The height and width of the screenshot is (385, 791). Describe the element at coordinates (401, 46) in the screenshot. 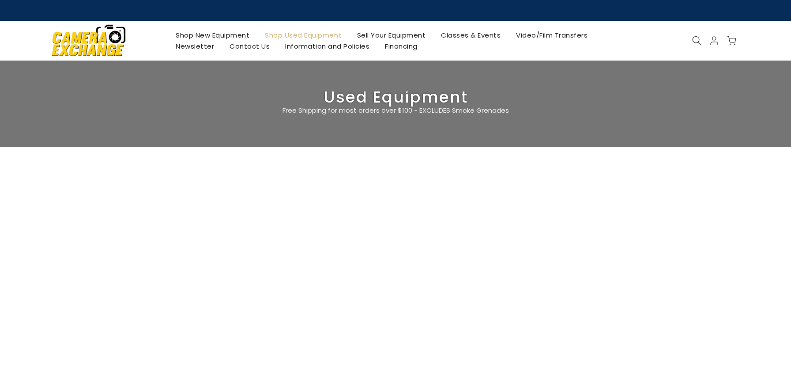

I see `a: Financing` at that location.